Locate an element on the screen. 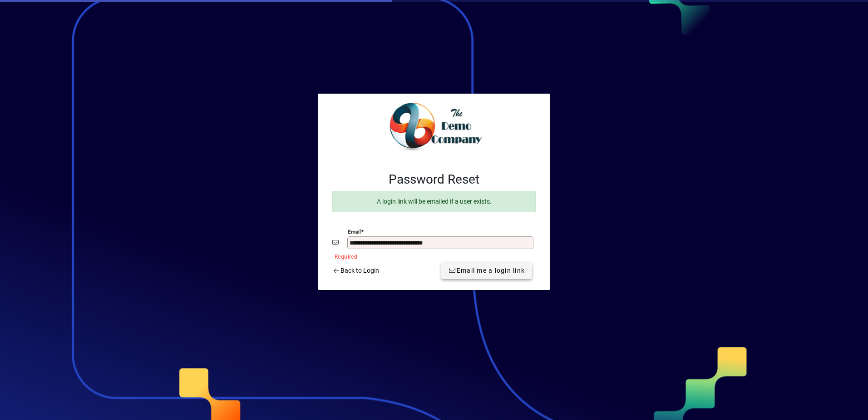  div: A login link will be emailed if a user exists. is located at coordinates (434, 202).